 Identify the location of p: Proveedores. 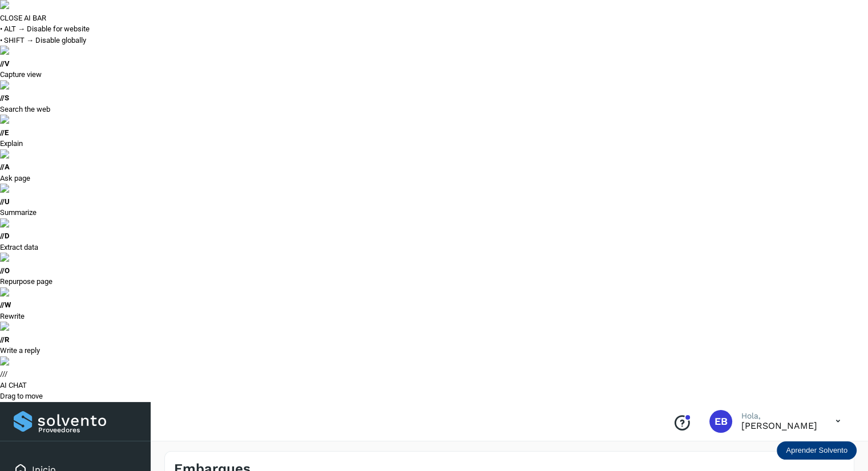
(87, 430).